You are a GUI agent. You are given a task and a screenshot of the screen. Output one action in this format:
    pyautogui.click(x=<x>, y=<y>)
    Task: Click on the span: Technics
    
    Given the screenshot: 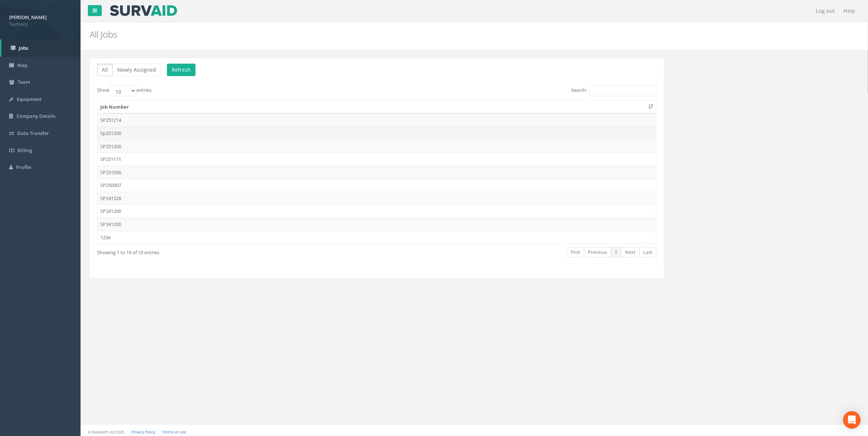 What is the action you would take?
    pyautogui.click(x=40, y=24)
    